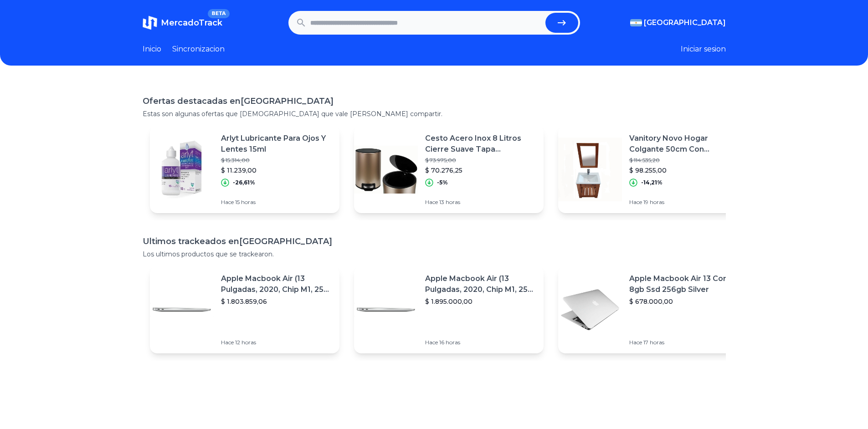 This screenshot has width=868, height=429. I want to click on img: Argentina, so click(637, 23).